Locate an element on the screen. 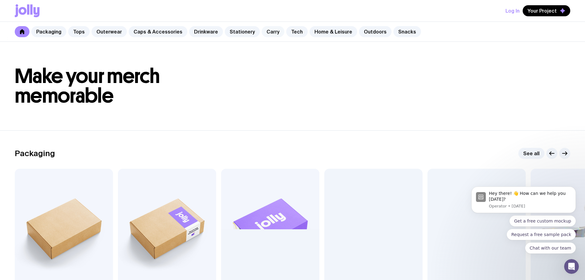 The width and height of the screenshot is (585, 280). button: Quick reply: Get a free custom mockup is located at coordinates (80, 42).